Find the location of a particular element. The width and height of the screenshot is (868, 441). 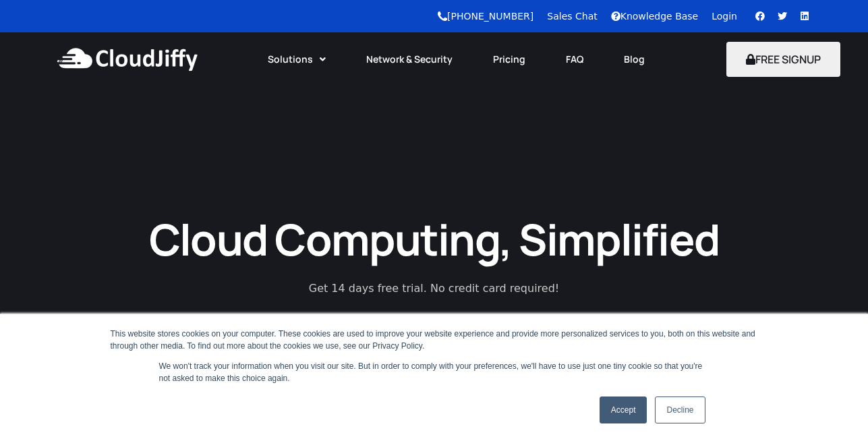

p: Get 14 days free trial. No credit card required! is located at coordinates (434, 289).